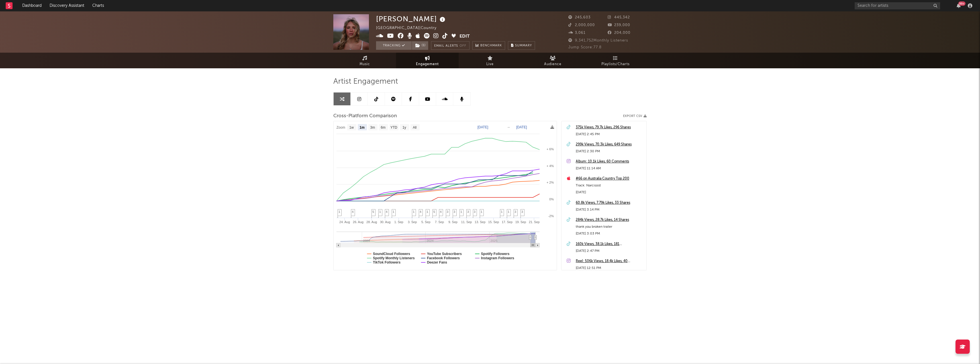 The height and width of the screenshot is (364, 980). I want to click on span: 204,000, so click(620, 32).